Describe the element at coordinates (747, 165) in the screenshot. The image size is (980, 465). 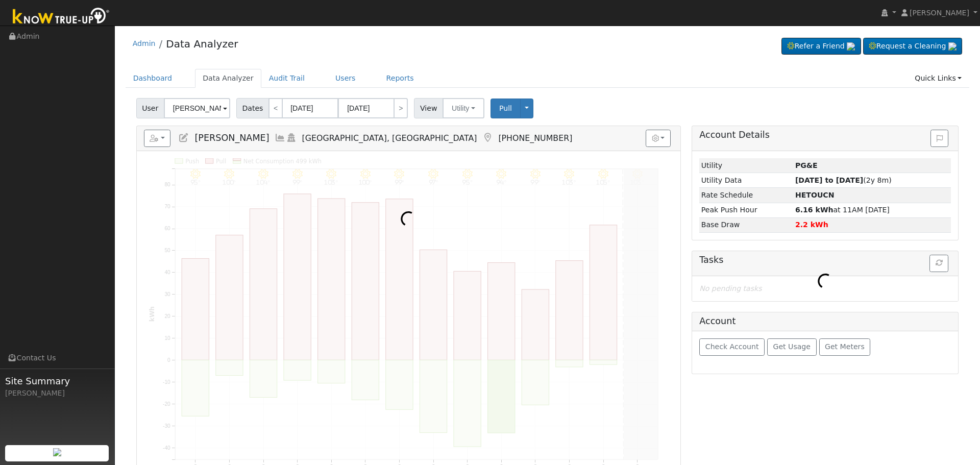
I see `td: Utility` at that location.